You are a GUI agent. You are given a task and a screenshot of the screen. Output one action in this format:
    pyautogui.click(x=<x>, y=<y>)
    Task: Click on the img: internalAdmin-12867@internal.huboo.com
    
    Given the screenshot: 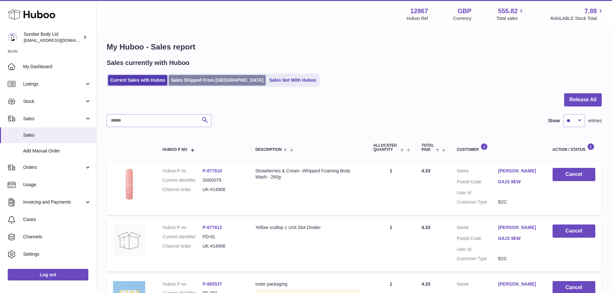 What is the action you would take?
    pyautogui.click(x=13, y=37)
    